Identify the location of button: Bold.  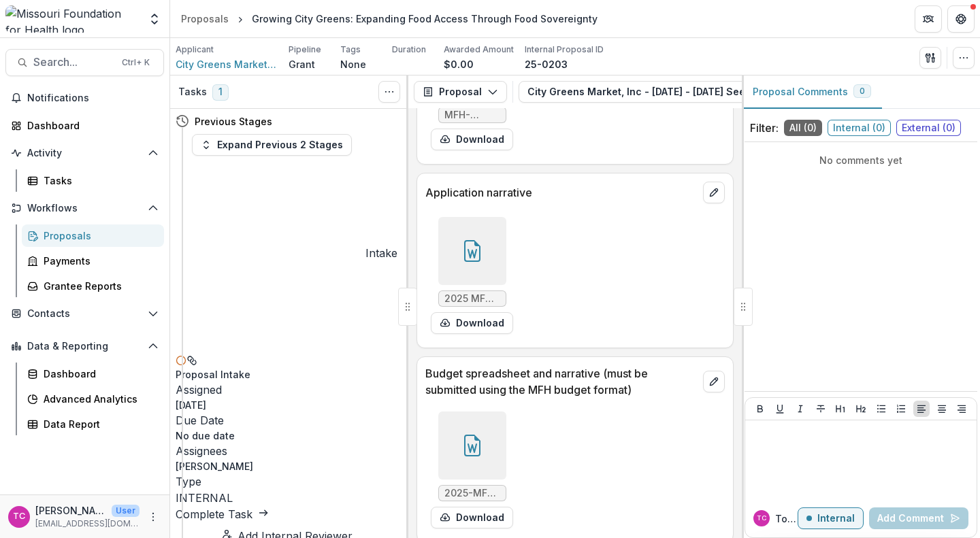
(760, 408).